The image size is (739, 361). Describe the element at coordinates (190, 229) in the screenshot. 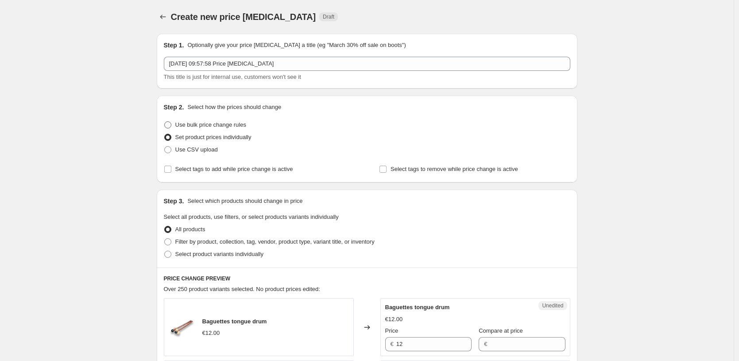

I see `span: All products` at that location.